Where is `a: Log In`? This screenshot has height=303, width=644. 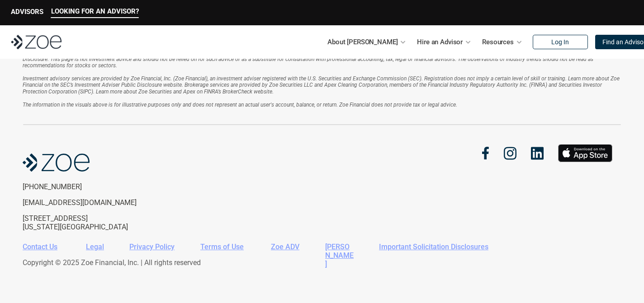 a: Log In is located at coordinates (560, 42).